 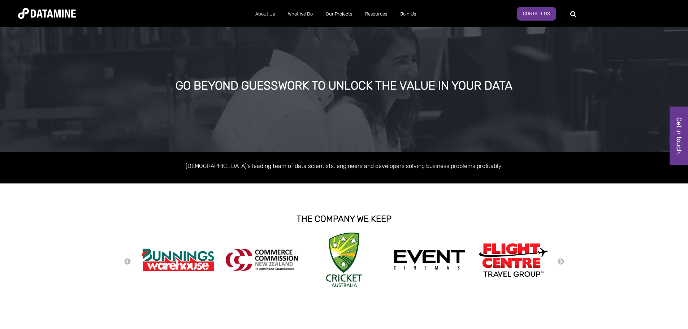 What do you see at coordinates (561, 262) in the screenshot?
I see `button: Next` at bounding box center [561, 262].